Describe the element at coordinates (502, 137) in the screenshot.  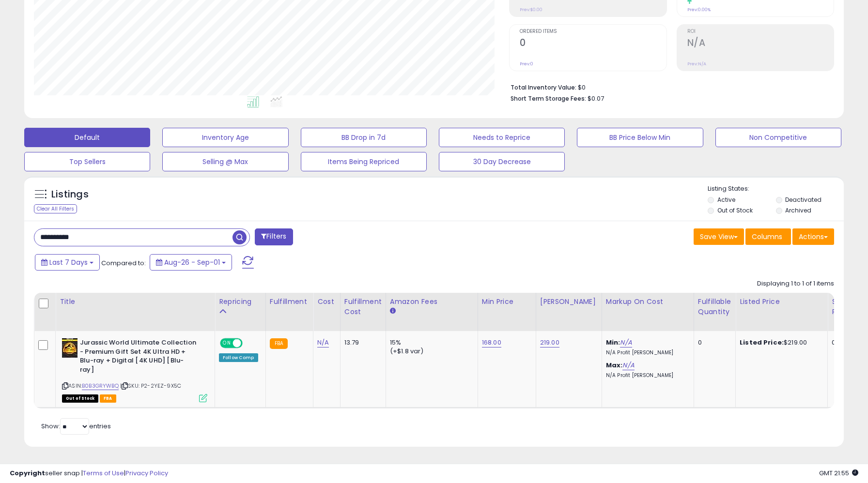
I see `button: Needs to Reprice` at that location.